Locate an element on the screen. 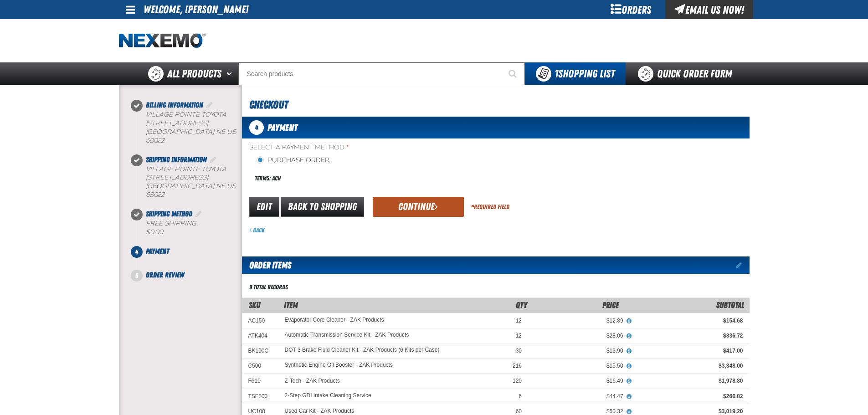 This screenshot has height=415, width=868. span: Item is located at coordinates (291, 304).